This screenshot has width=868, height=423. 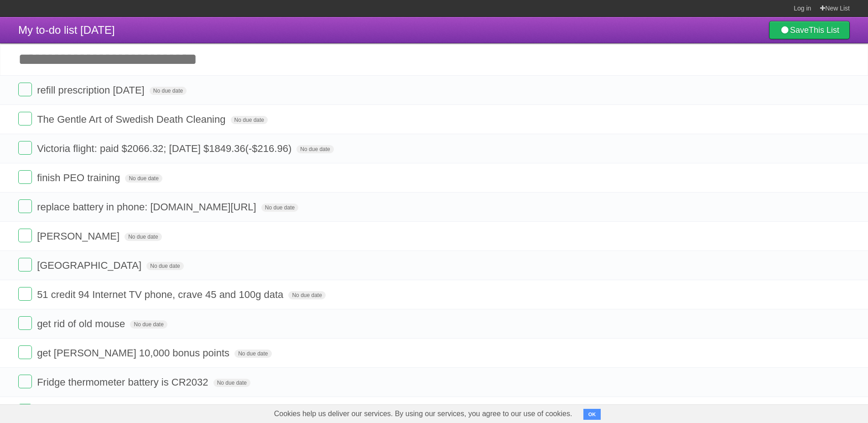 I want to click on span: finish PEO training, so click(x=79, y=177).